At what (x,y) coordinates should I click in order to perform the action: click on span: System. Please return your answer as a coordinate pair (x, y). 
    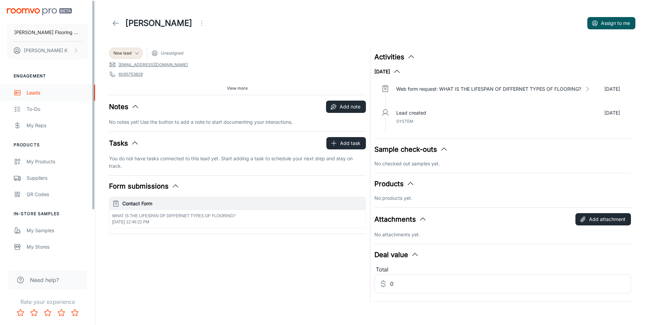
    Looking at the image, I should click on (405, 121).